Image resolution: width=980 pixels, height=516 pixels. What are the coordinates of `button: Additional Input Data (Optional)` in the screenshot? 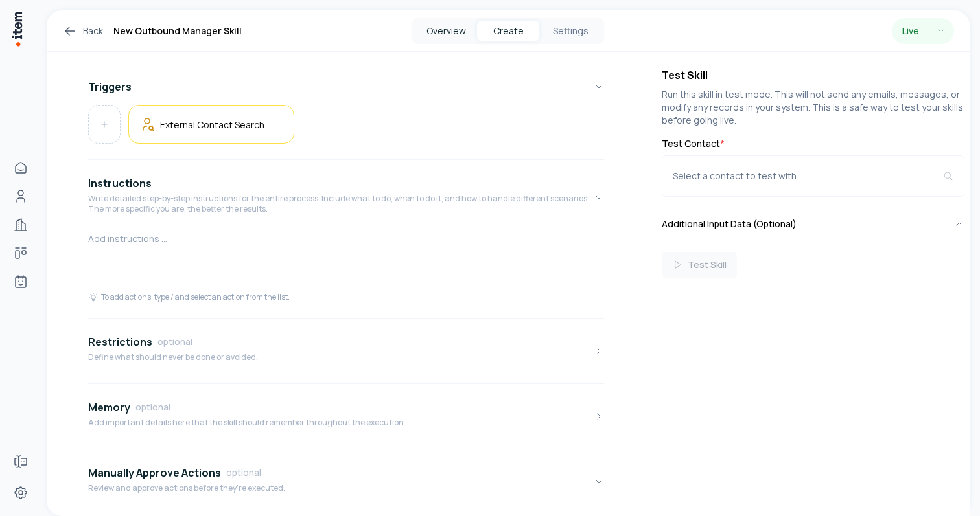 It's located at (813, 224).